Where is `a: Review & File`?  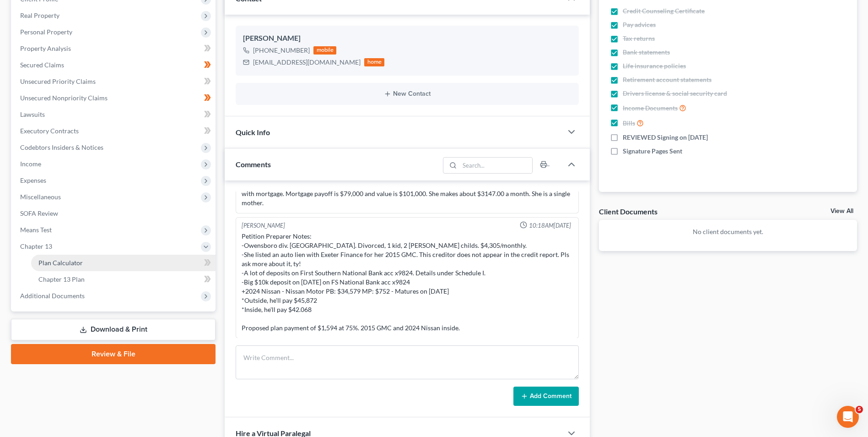
a: Review & File is located at coordinates (113, 354).